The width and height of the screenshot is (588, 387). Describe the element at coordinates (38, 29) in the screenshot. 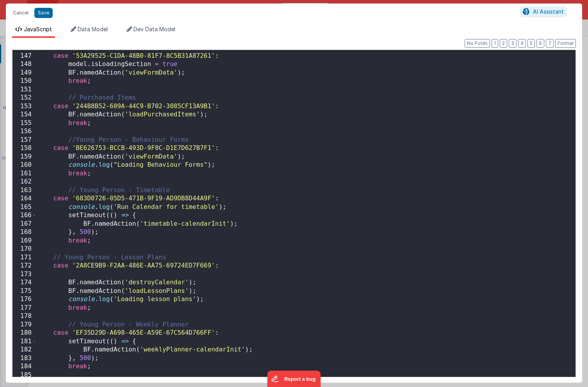

I see `span: JavaScript` at that location.